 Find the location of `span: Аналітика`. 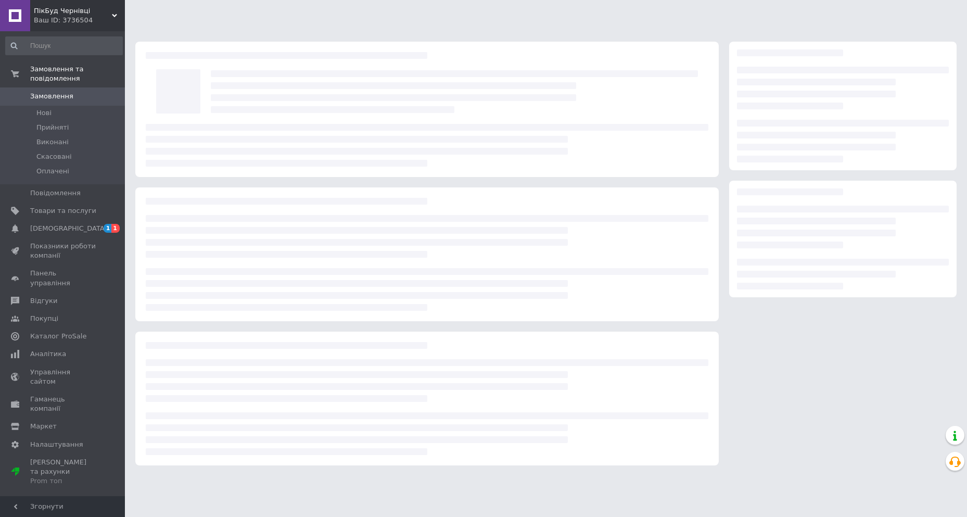

span: Аналітика is located at coordinates (48, 354).